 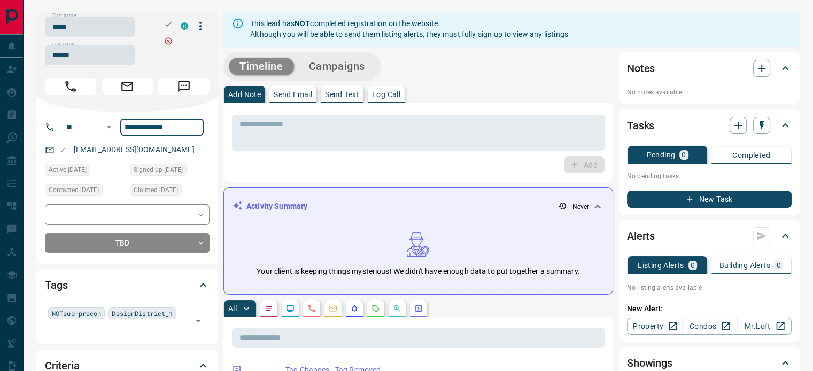 I want to click on svg: Requests, so click(x=376, y=309).